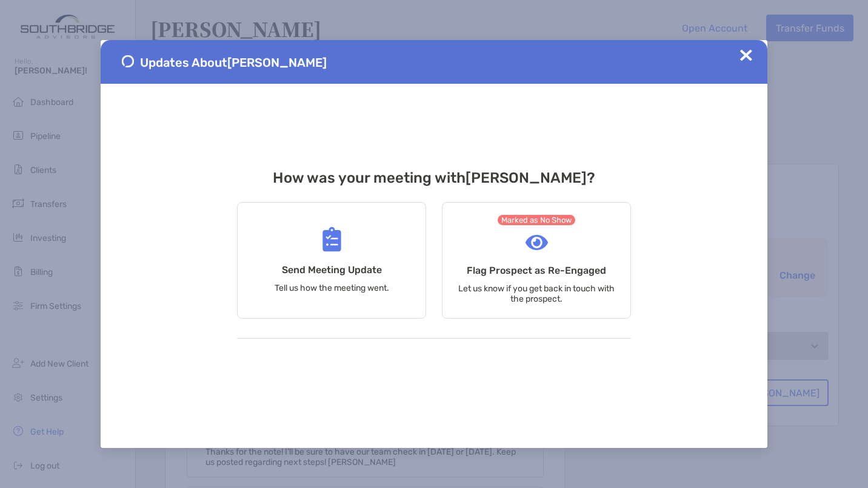  I want to click on p: Let us know if you get back in touch with the prospect., so click(537, 294).